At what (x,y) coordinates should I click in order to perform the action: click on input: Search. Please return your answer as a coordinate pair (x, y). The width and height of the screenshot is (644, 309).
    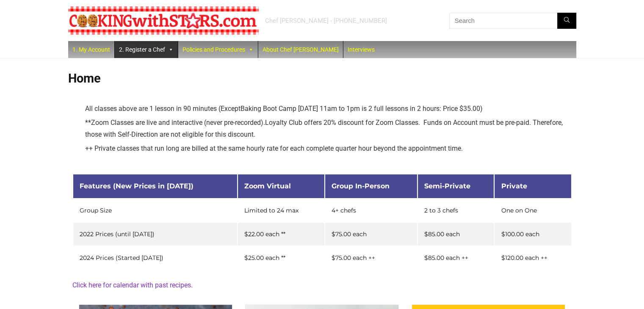
    Looking at the image, I should click on (513, 21).